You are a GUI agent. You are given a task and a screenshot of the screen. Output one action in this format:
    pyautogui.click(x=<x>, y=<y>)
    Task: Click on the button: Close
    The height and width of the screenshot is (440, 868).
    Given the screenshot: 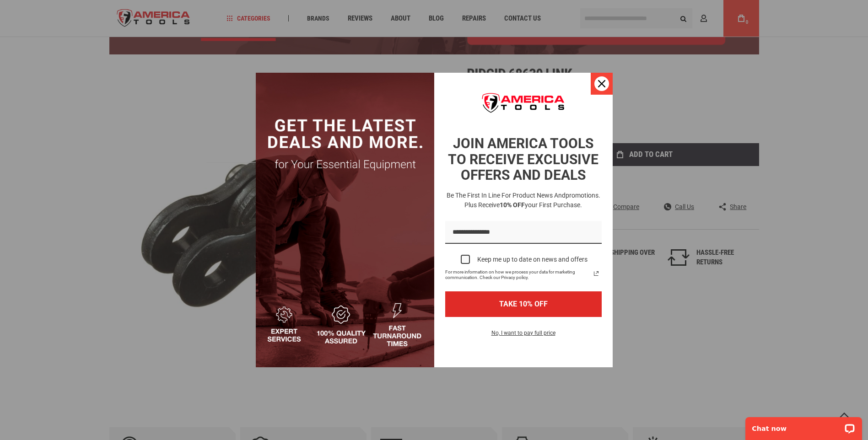 What is the action you would take?
    pyautogui.click(x=601, y=83)
    